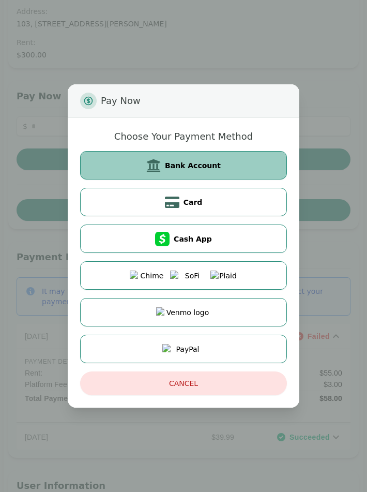 The width and height of the screenshot is (367, 492). Describe the element at coordinates (184, 312) in the screenshot. I see `img: Venmo logo` at that location.